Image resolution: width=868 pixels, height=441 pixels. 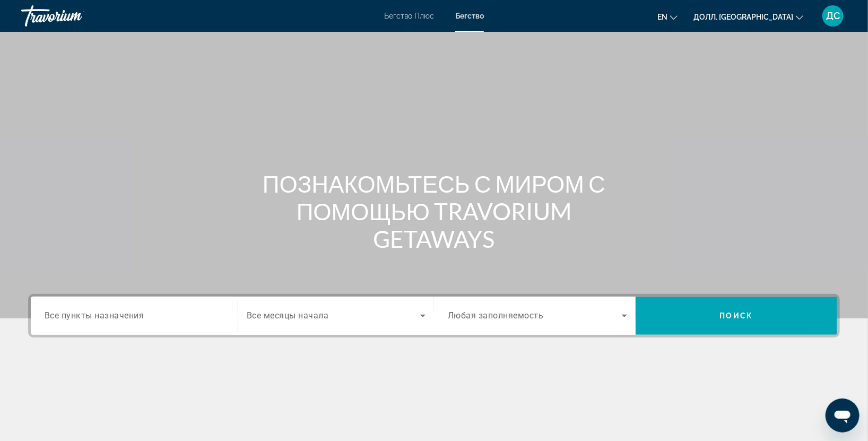 What do you see at coordinates (662, 17) in the screenshot?
I see `ya-tr-span: en` at bounding box center [662, 17].